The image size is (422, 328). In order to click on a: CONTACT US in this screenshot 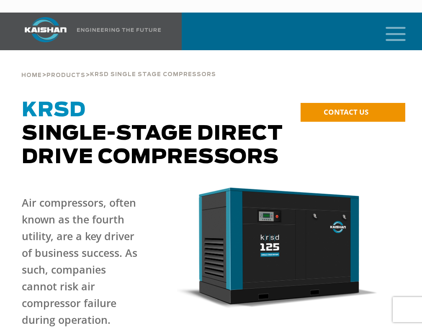, I will do `click(353, 112)`.